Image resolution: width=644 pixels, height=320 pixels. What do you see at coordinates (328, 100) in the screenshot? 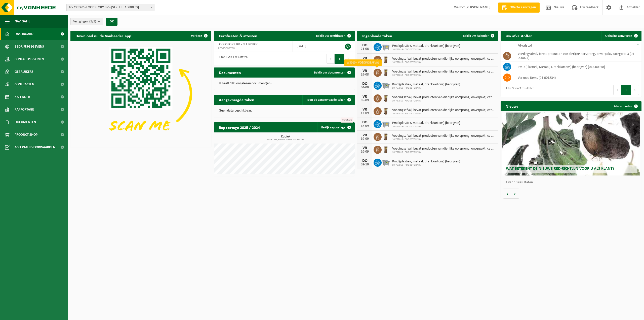
I see `a: Toon de aangevraagde taken` at bounding box center [328, 100].